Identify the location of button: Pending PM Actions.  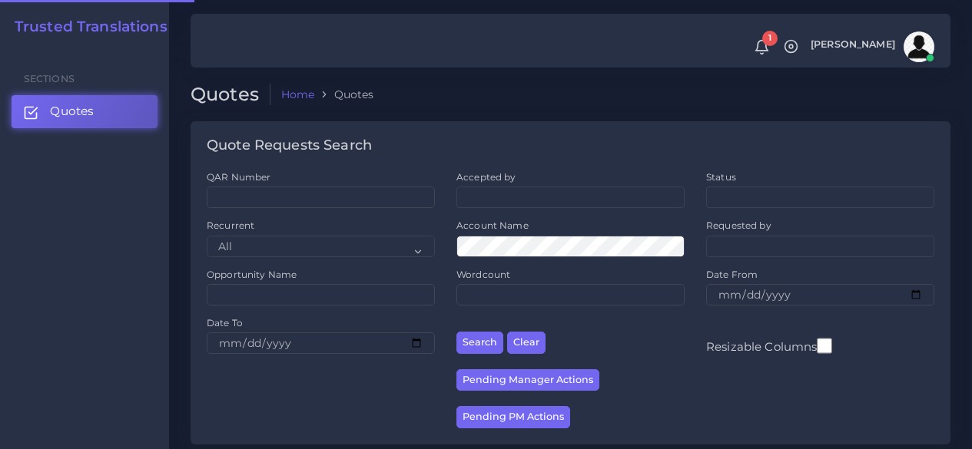
(513, 417).